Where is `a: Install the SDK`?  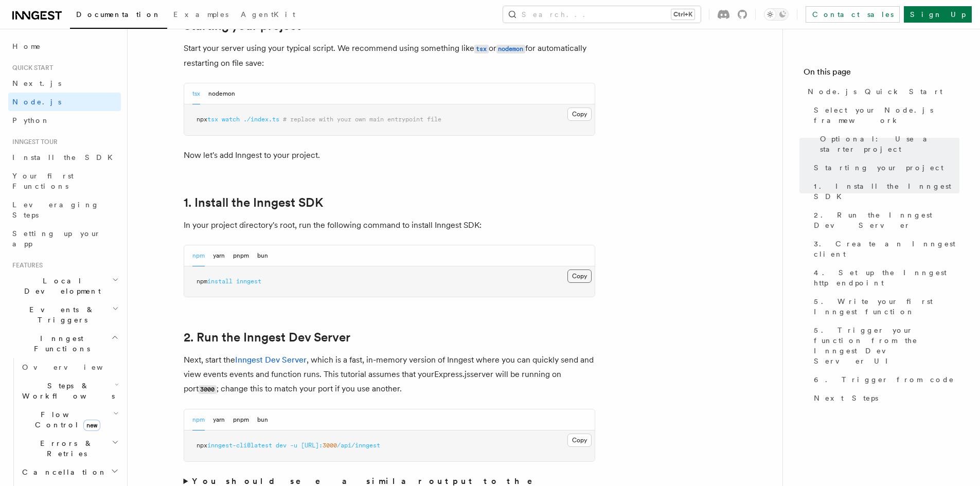
a: Install the SDK is located at coordinates (64, 158).